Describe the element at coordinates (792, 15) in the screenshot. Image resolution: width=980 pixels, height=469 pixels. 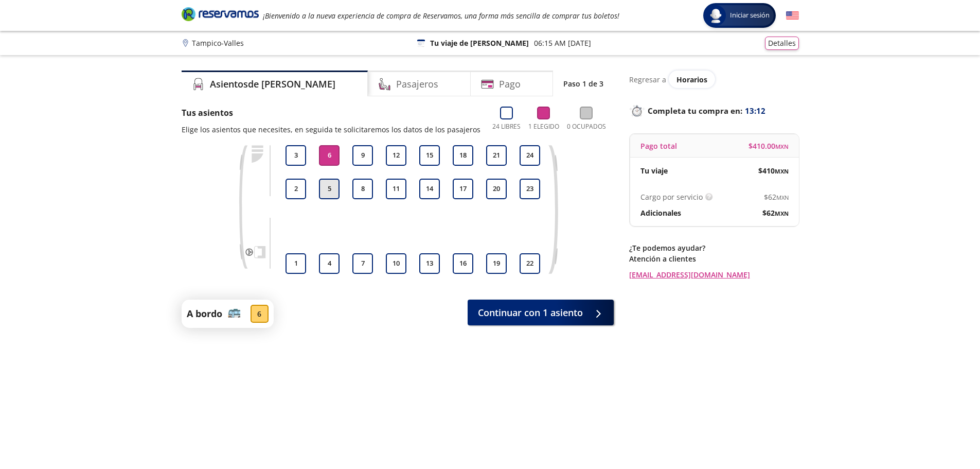
I see `button: English` at that location.